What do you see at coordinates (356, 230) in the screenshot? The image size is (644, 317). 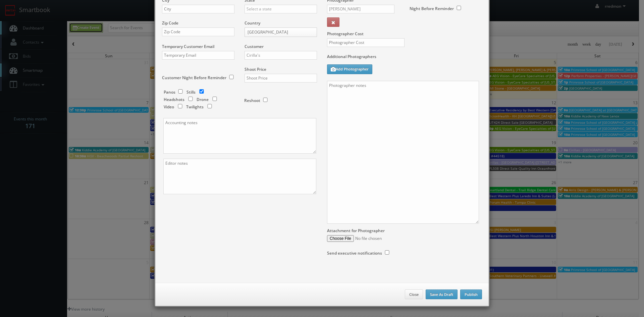 I see `label: Attachment for Photographer` at bounding box center [356, 230].